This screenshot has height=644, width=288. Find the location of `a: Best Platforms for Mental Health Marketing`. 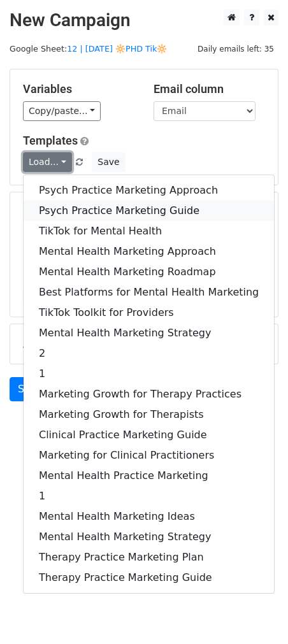

a: Best Platforms for Mental Health Marketing is located at coordinates (148, 292).